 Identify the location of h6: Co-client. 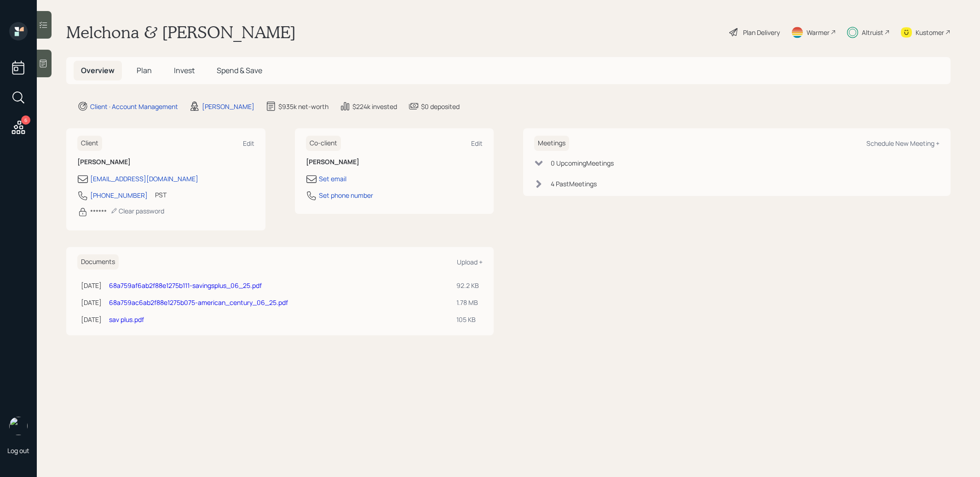
(323, 143).